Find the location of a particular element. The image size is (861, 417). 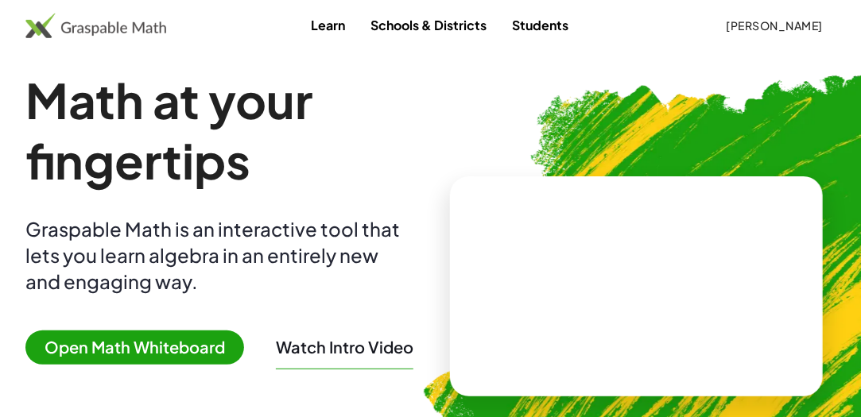

a: Schools & Districts is located at coordinates (428, 25).